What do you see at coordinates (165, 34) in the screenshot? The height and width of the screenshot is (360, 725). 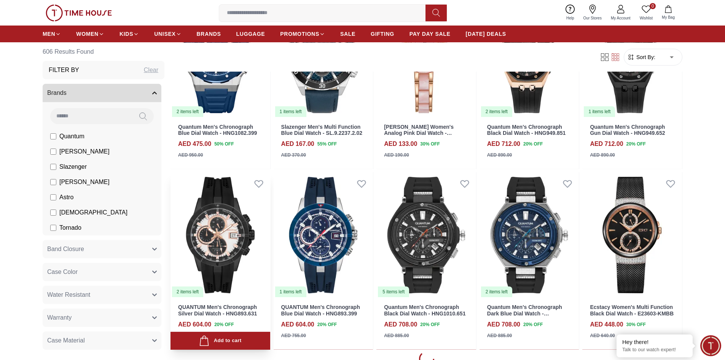 I see `span: UNISEX` at bounding box center [165, 34].